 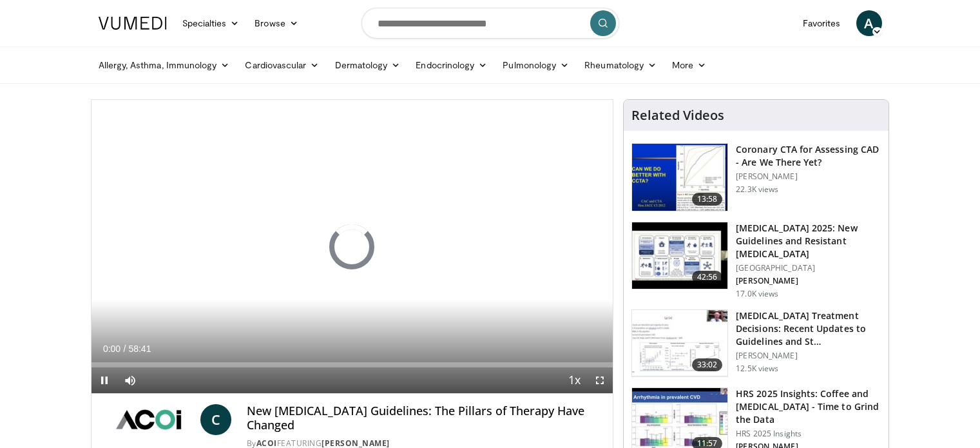 I want to click on img: 34b2b9a4-89e5-4b8c-b553-8a638b61a706.150x105_q85_crop-smart_upscale.jpg, so click(x=680, y=177).